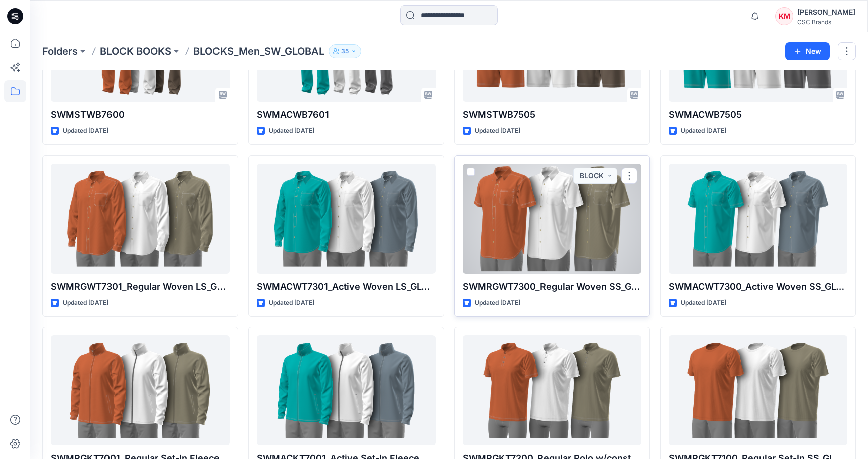 Image resolution: width=868 pixels, height=459 pixels. I want to click on p: SWMRGWT7301_Regular Woven LS_GLOBAL, so click(140, 287).